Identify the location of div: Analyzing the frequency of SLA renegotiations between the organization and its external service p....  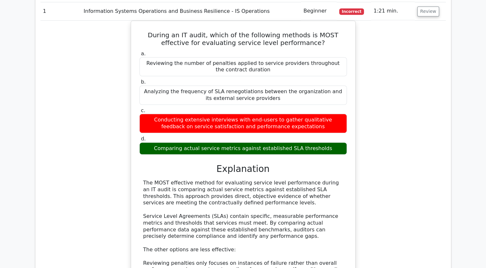
(243, 95).